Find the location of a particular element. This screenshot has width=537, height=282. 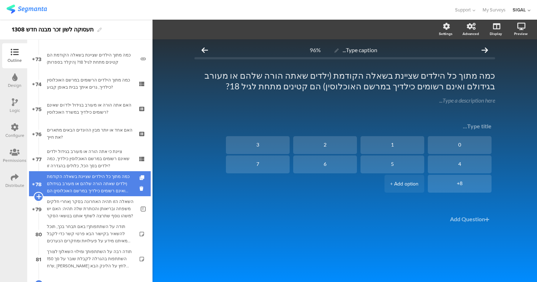

a: 76 האם אחד או יותר מבין ההיגדים הבאים מתארים את חייך? is located at coordinates (90, 134).